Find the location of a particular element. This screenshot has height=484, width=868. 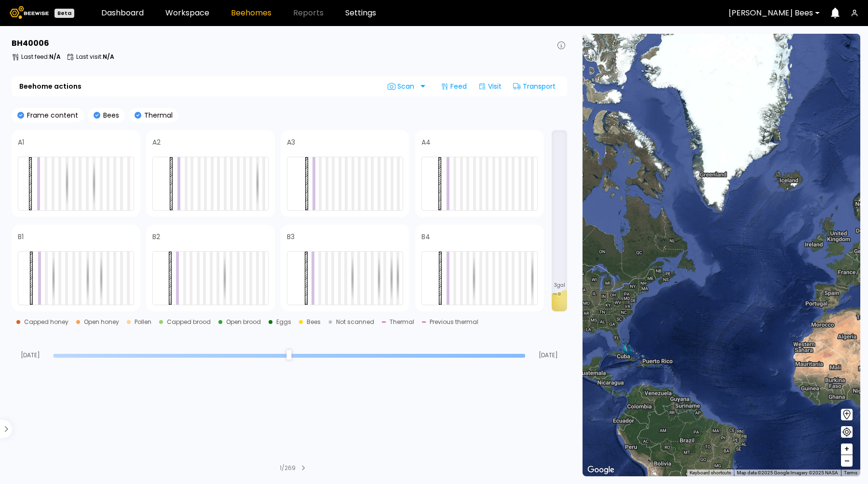

a: Terms (opens in new tab) is located at coordinates (851, 473).